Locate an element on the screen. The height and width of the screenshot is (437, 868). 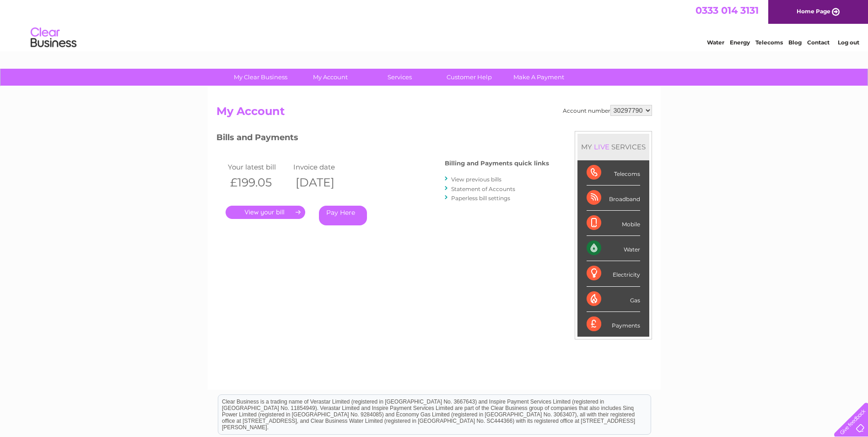
a: Blog is located at coordinates (795, 42).